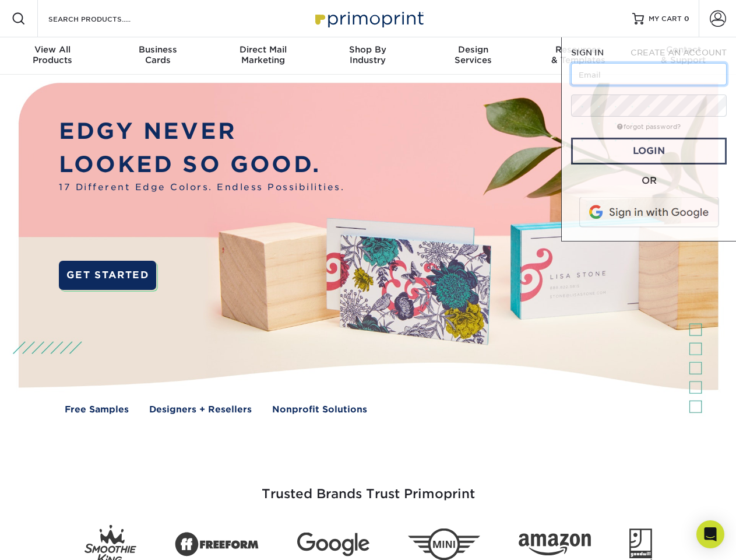 The image size is (736, 560). I want to click on p: LOOKED SO GOOD., so click(201, 165).